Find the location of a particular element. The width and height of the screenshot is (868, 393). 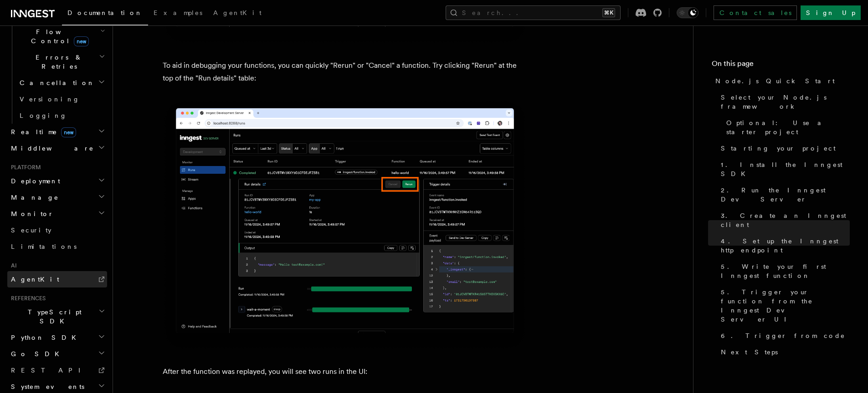

button: Realtimenew is located at coordinates (57, 132).